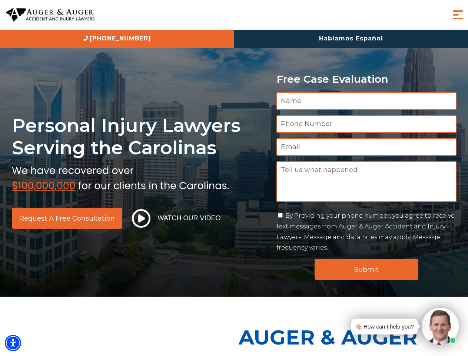 Image resolution: width=468 pixels, height=356 pixels. Describe the element at coordinates (120, 177) in the screenshot. I see `img: sub text` at that location.